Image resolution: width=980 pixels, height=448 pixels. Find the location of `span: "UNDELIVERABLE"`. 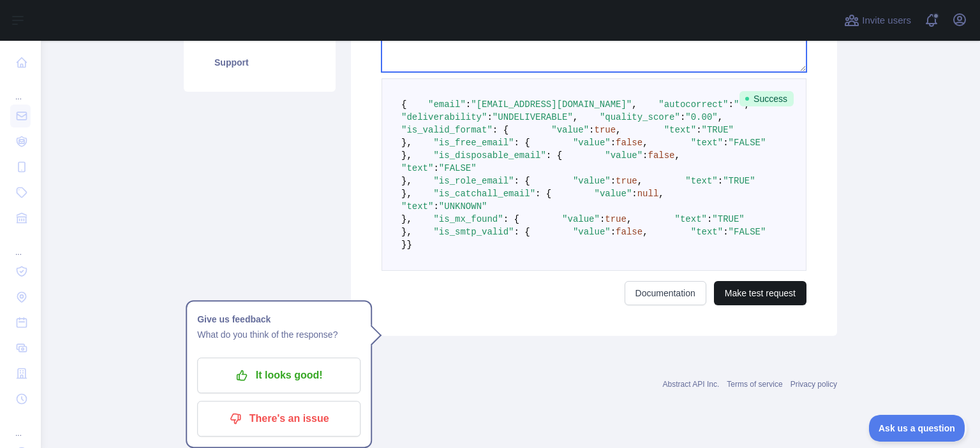

span: "UNDELIVERABLE" is located at coordinates (533, 117).